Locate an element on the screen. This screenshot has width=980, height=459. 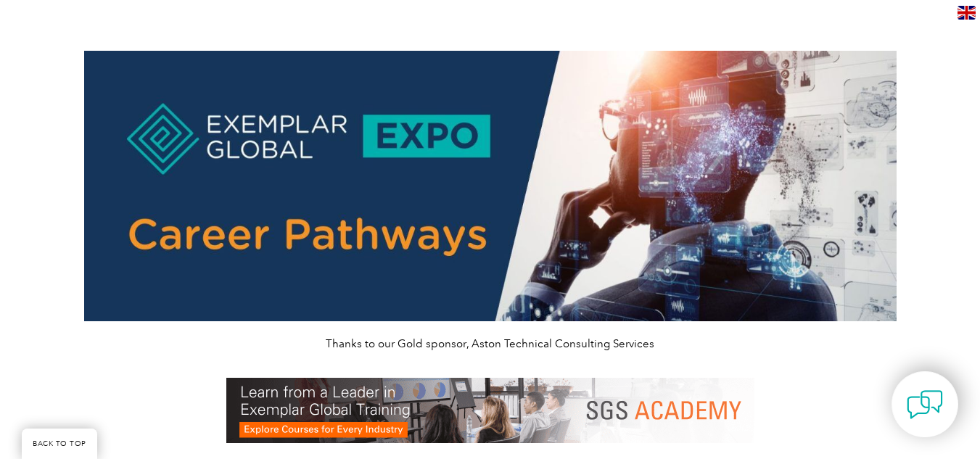
a: BACK TO TOP is located at coordinates (60, 444).